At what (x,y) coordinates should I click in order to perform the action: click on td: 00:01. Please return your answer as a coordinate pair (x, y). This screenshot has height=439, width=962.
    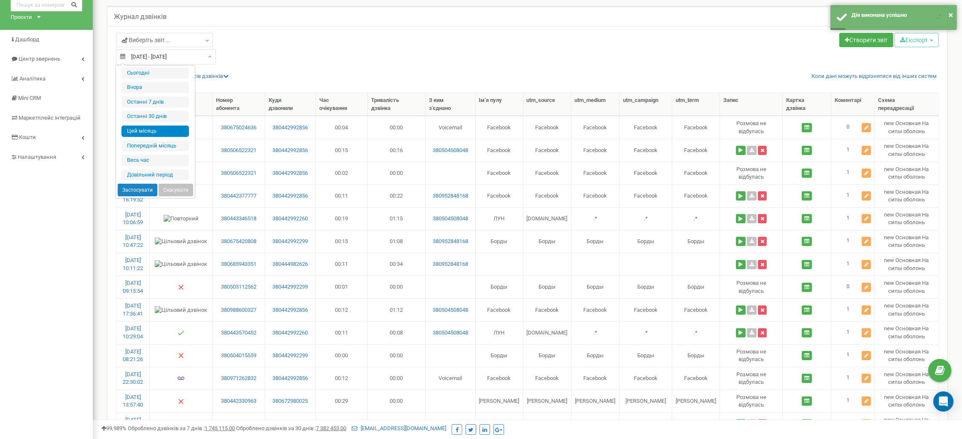
    Looking at the image, I should click on (341, 287).